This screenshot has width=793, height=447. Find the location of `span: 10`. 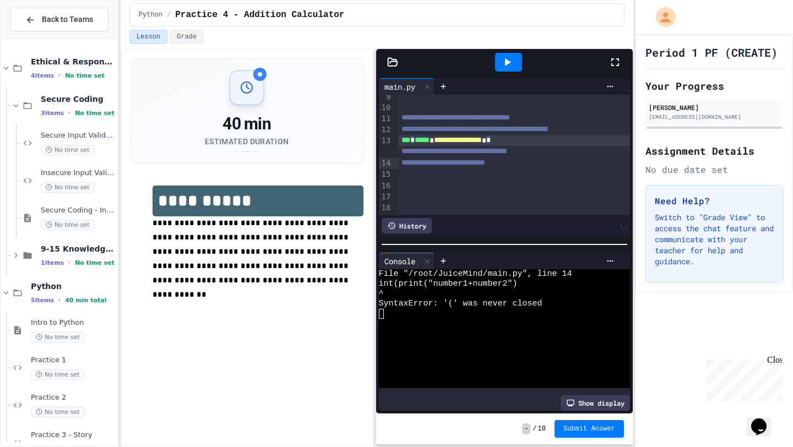

span: 10 is located at coordinates (542, 429).